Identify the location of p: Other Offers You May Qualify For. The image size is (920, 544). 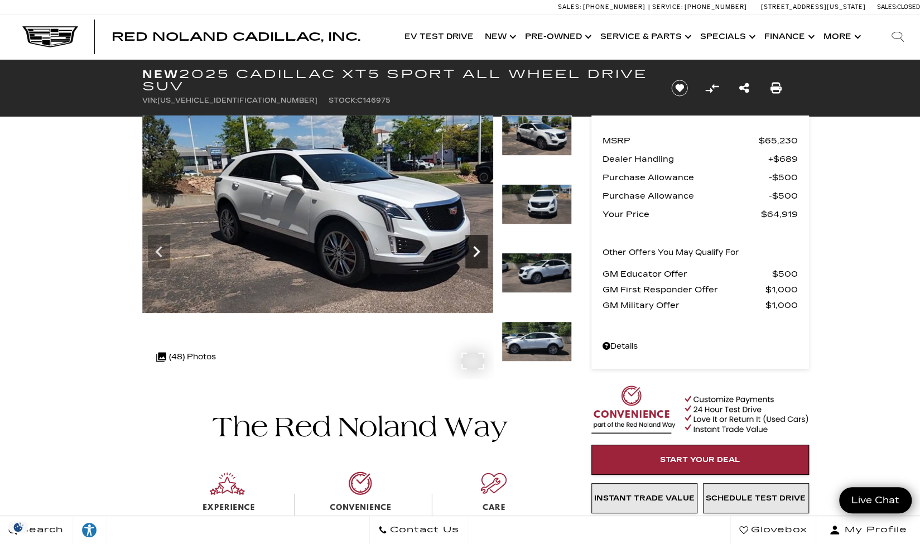
(670, 253).